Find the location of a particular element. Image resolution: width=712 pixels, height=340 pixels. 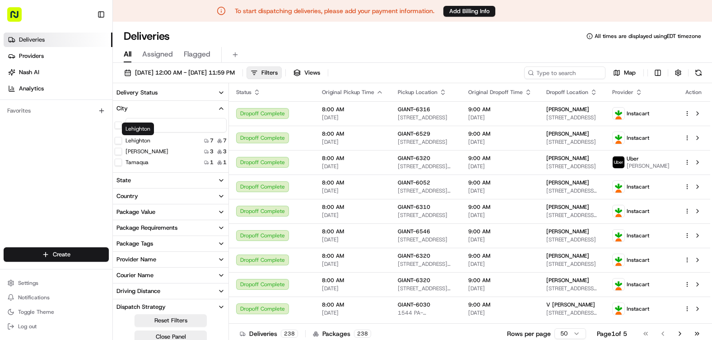

button: Reset Filters is located at coordinates (171, 320).